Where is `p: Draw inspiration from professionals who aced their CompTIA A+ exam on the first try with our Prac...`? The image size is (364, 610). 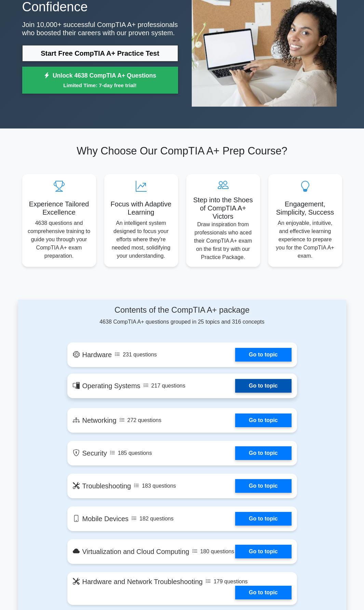
p: Draw inspiration from professionals who aced their CompTIA A+ exam on the first try with our Prac... is located at coordinates (223, 241).